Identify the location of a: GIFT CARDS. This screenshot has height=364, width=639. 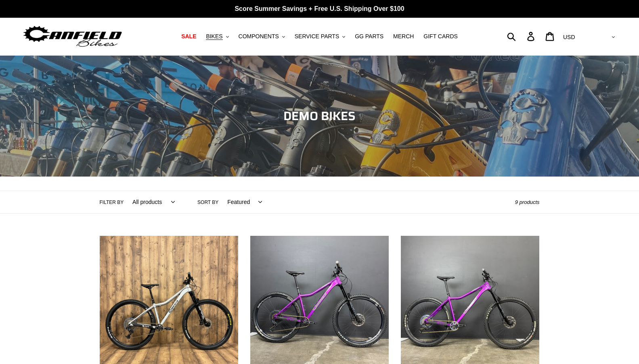
(441, 36).